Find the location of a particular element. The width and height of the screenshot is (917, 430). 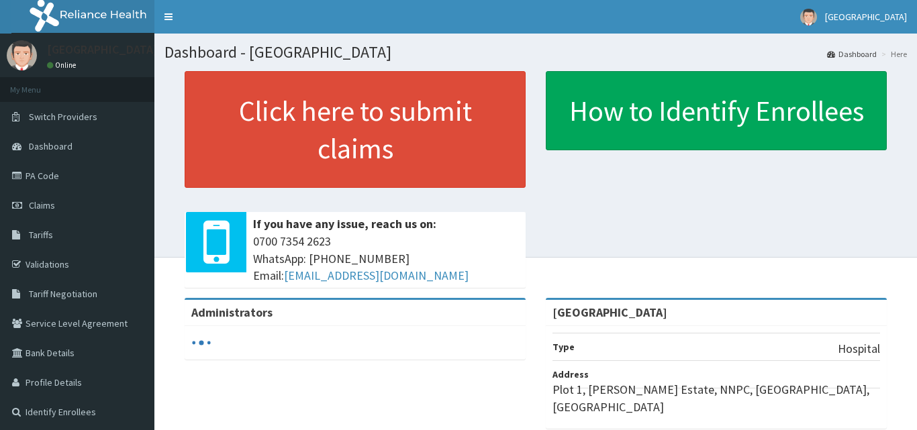

li: Here is located at coordinates (892, 54).